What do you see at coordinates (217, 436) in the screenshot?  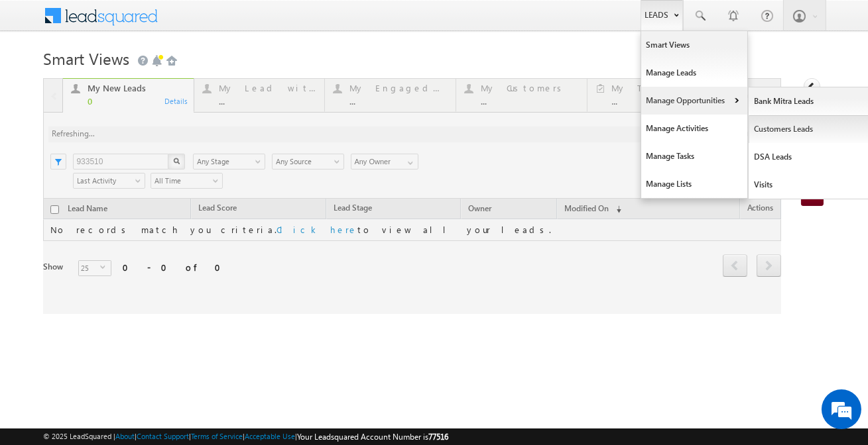 I see `a: Terms of Service` at bounding box center [217, 436].